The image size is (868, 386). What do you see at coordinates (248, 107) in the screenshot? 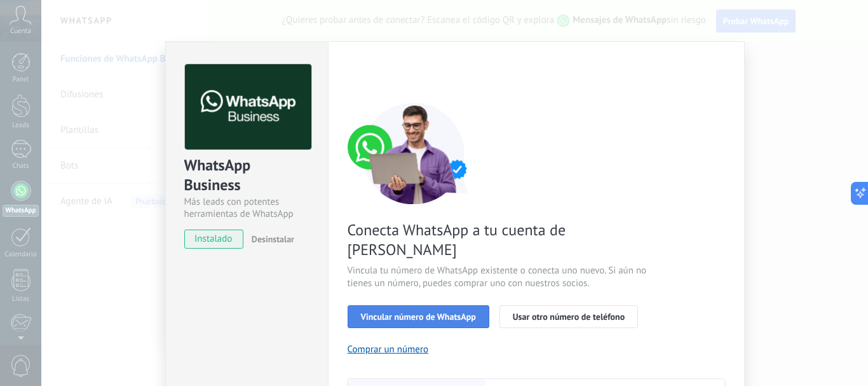
I see `img: logo_main.png` at bounding box center [248, 107].